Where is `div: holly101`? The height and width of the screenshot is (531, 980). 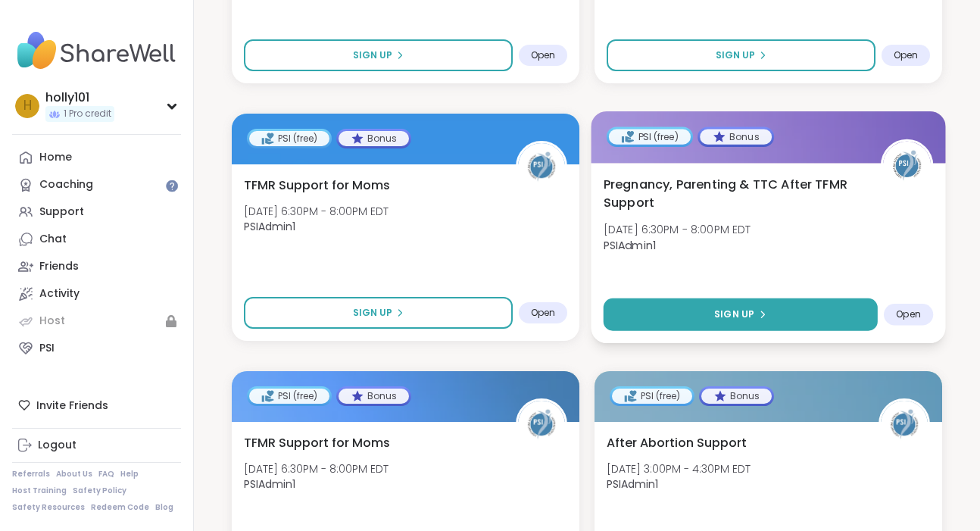
div: holly101 is located at coordinates (79, 97).